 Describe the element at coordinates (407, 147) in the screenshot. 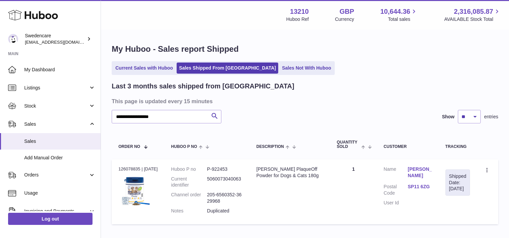

I see `div: Customer` at that location.